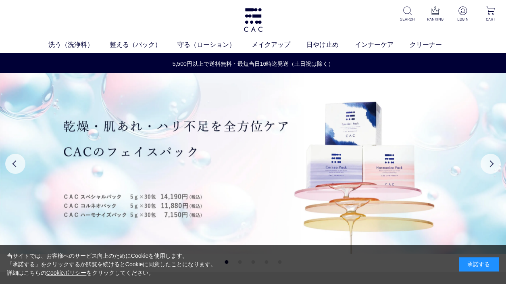 This screenshot has width=506, height=284. I want to click on a: LOGIN, so click(463, 14).